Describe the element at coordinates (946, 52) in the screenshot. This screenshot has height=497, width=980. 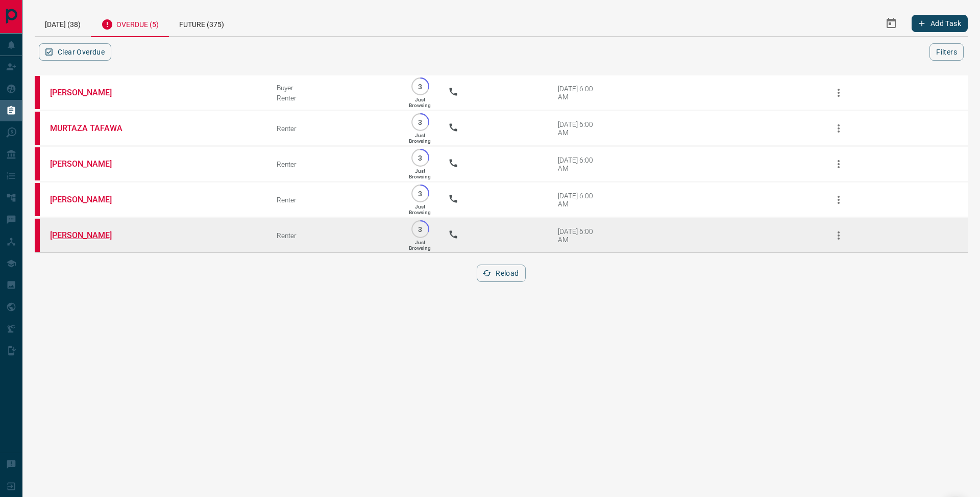
I see `button: Filters` at that location.